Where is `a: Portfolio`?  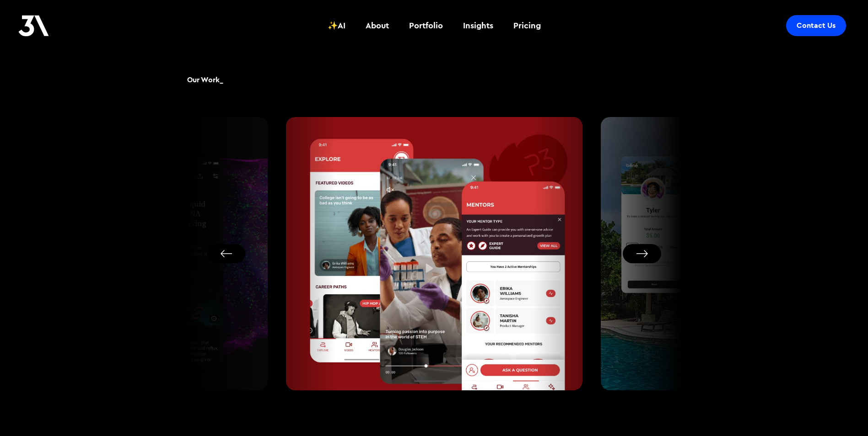 a: Portfolio is located at coordinates (426, 26).